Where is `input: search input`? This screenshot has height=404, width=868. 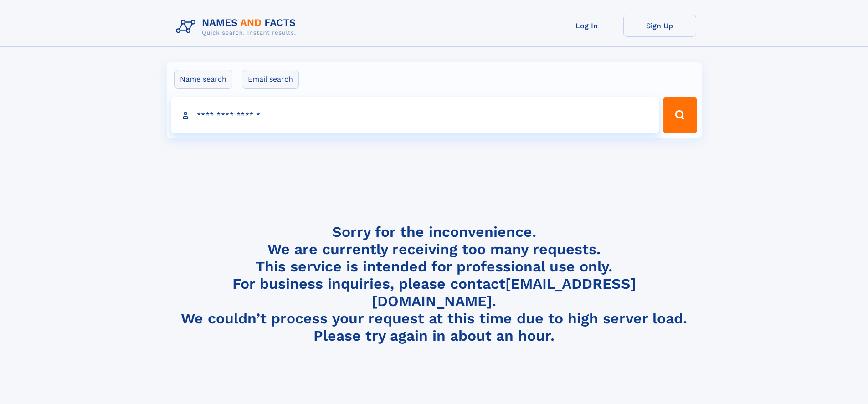
input: search input is located at coordinates (415, 115).